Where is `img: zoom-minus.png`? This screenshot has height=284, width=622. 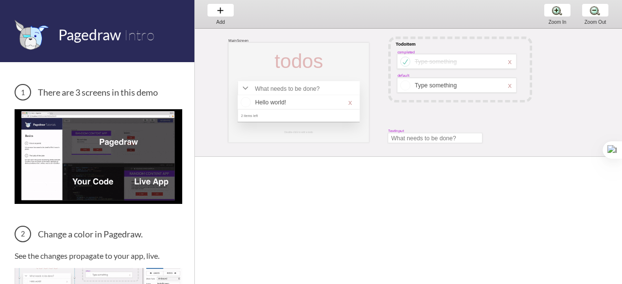
img: zoom-minus.png is located at coordinates (594, 10).